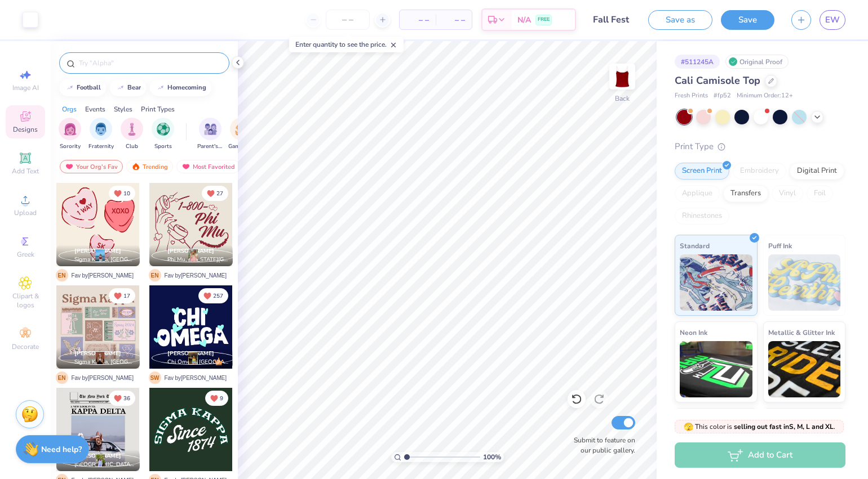 The height and width of the screenshot is (479, 868). Describe the element at coordinates (25, 213) in the screenshot. I see `span: Upload` at that location.